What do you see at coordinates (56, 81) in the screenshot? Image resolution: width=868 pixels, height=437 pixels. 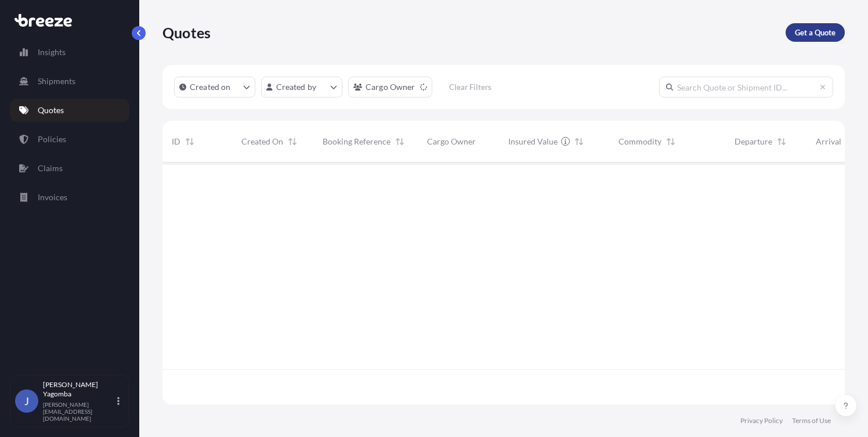 I see `p: Shipments` at bounding box center [56, 81].